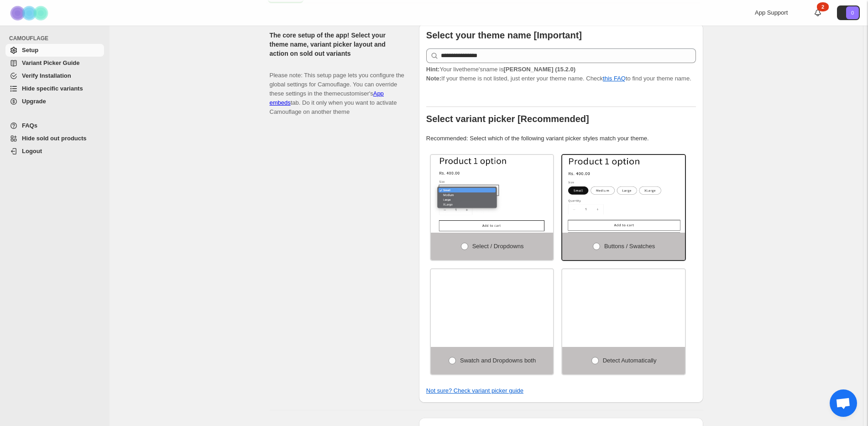 This screenshot has width=868, height=426. Describe the element at coordinates (55, 63) in the screenshot. I see `a: Variant Picker Guide` at that location.